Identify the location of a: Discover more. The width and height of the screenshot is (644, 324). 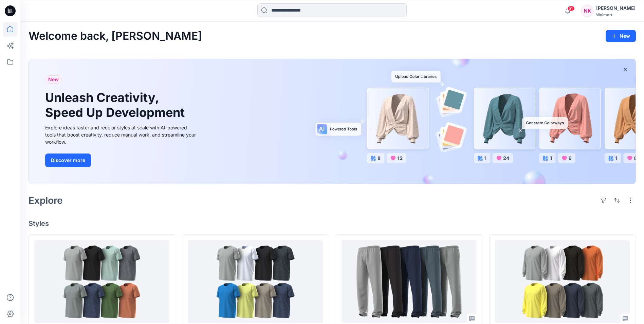
(121, 160).